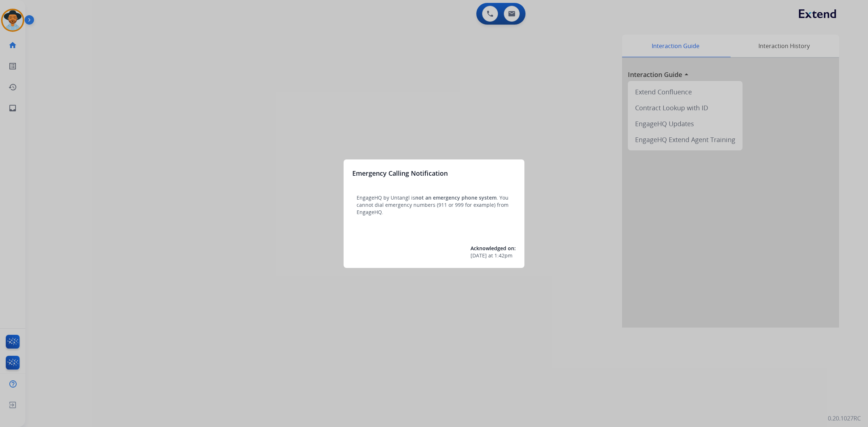  Describe the element at coordinates (456, 198) in the screenshot. I see `span: not an emergency phone system` at that location.